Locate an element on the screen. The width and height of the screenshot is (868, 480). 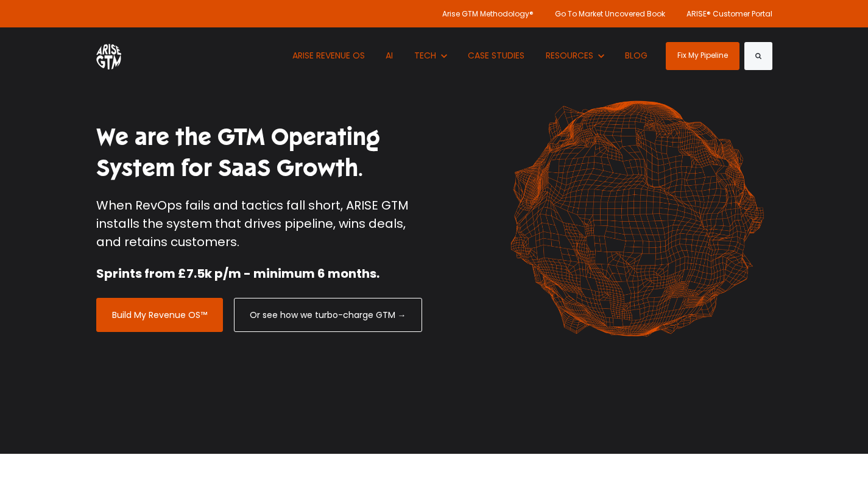
img: shape-61 orange is located at coordinates (636, 218).